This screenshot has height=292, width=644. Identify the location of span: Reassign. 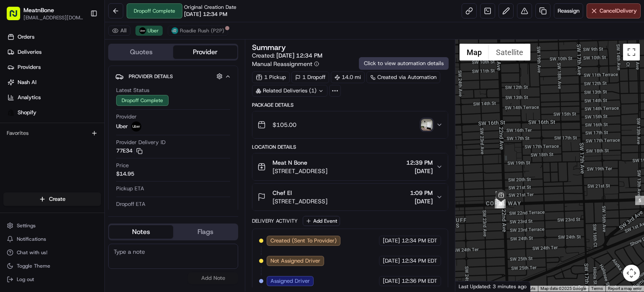
(569, 11).